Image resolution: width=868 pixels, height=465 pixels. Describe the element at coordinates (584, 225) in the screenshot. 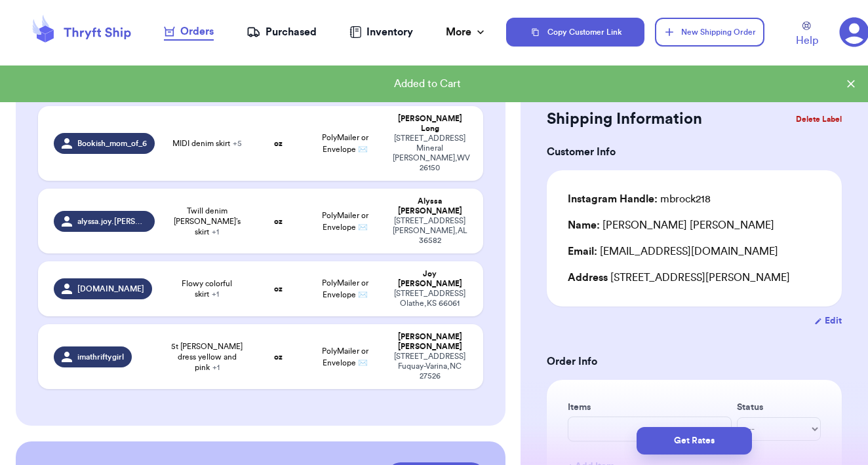

I see `span: Name:` at that location.